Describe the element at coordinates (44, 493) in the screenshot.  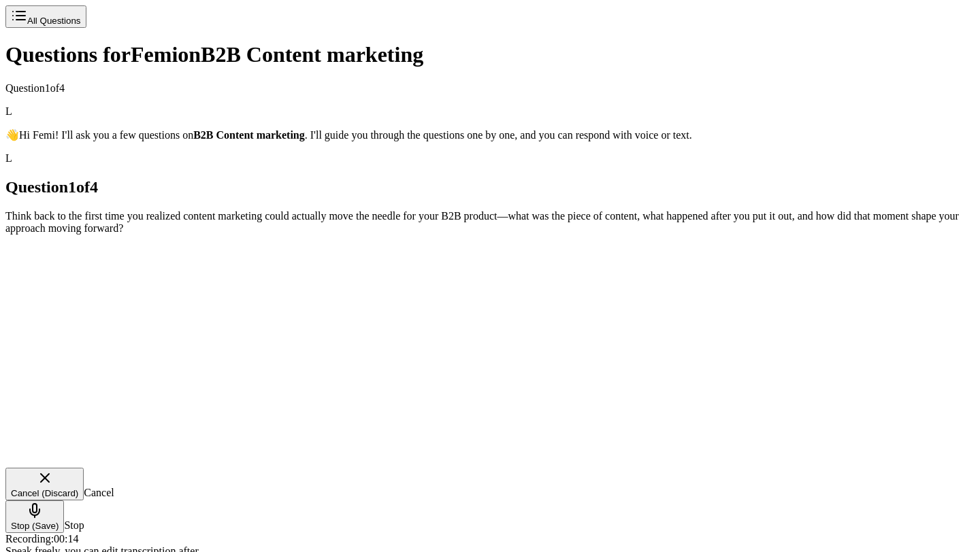
I see `div: Cancel (Discard)` at that location.